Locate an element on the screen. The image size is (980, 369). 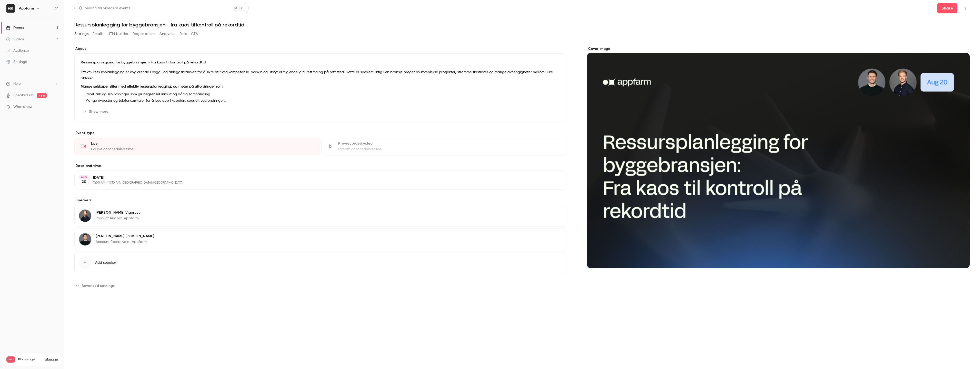
img: Magnus Lauvli Andersen is located at coordinates (85, 239).